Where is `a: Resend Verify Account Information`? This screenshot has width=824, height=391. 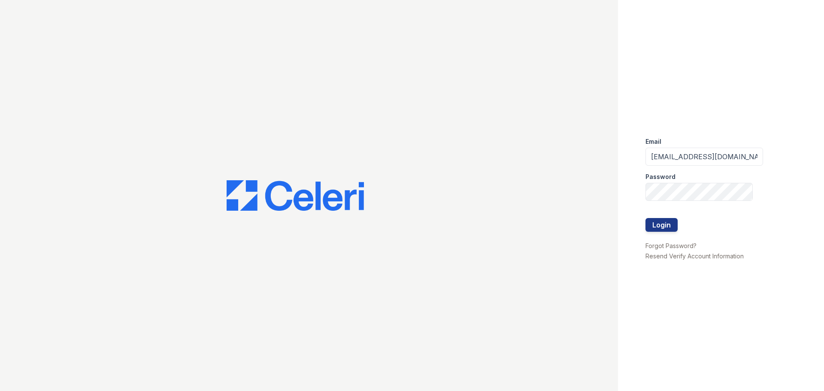 a: Resend Verify Account Information is located at coordinates (694, 256).